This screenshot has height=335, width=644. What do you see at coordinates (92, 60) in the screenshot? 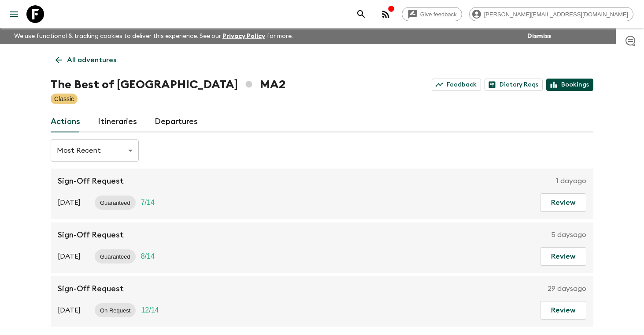
I see `p: All adventures` at bounding box center [92, 60].